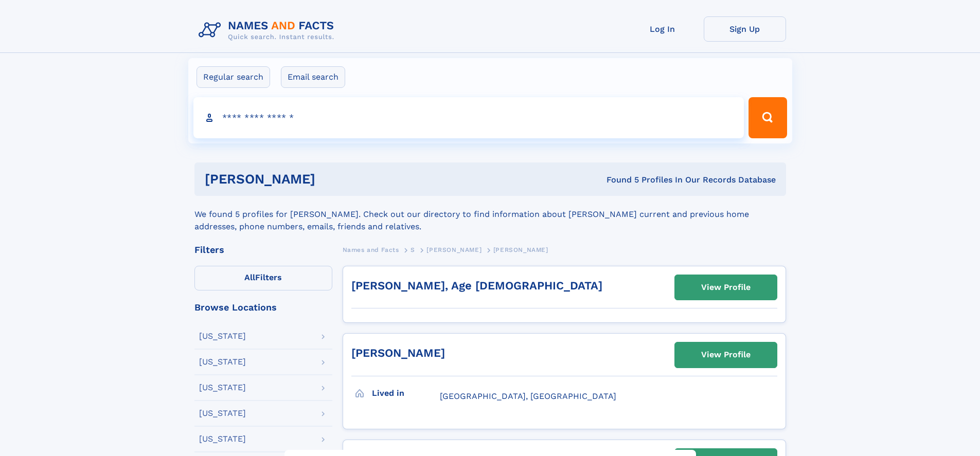 This screenshot has height=456, width=980. What do you see at coordinates (269, 30) in the screenshot?
I see `img: Logo Names and Facts` at bounding box center [269, 30].